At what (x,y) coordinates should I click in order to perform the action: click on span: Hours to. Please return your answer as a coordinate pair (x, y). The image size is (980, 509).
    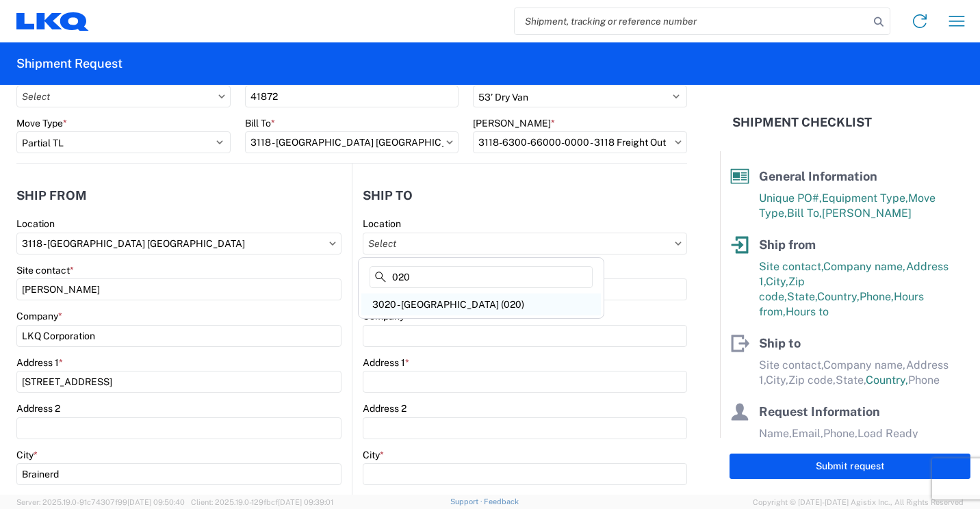
    Looking at the image, I should click on (806, 311).